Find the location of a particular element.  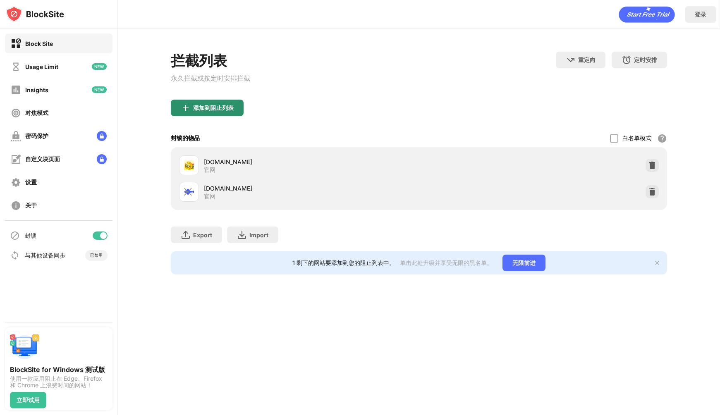

img: logo-blocksite.svg is located at coordinates (35, 14).